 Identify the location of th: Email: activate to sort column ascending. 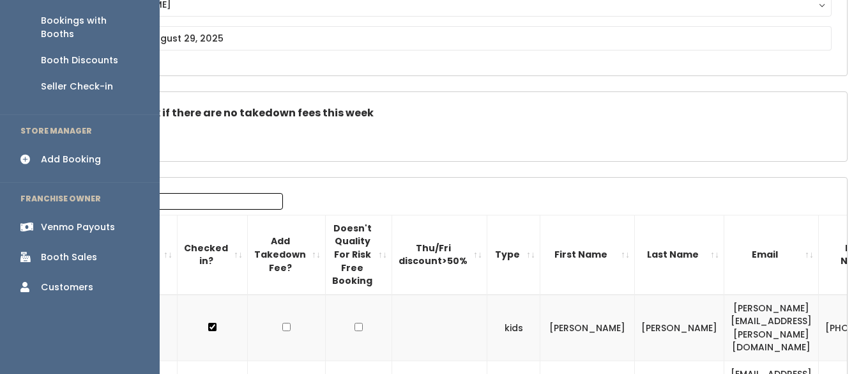
(772, 255).